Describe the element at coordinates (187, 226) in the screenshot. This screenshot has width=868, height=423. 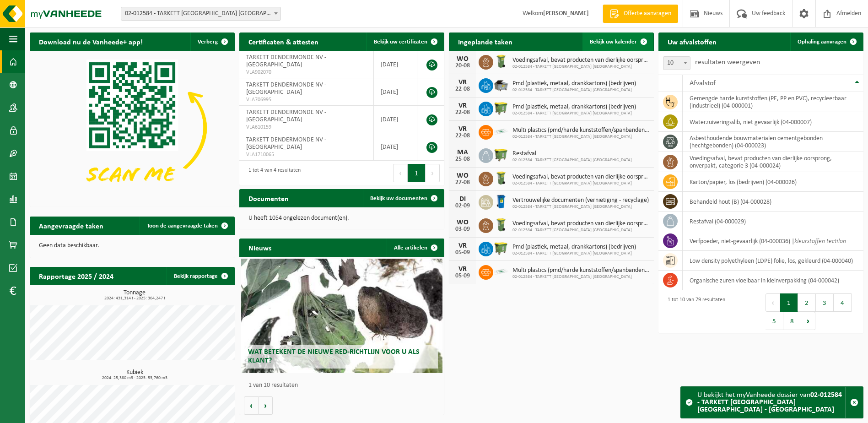
I see `a: Toon de aangevraagde taken` at that location.